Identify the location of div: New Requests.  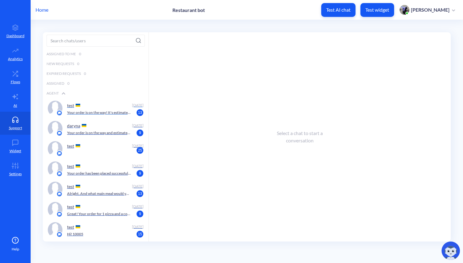
(96, 64).